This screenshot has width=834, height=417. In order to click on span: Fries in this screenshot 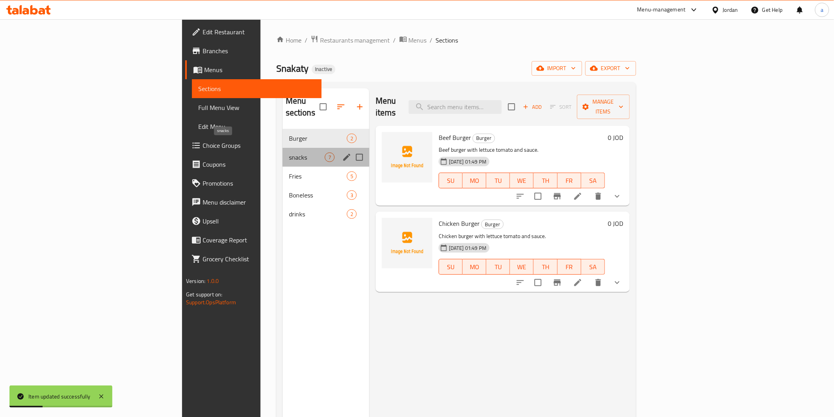, I will do `click(318, 176)`.